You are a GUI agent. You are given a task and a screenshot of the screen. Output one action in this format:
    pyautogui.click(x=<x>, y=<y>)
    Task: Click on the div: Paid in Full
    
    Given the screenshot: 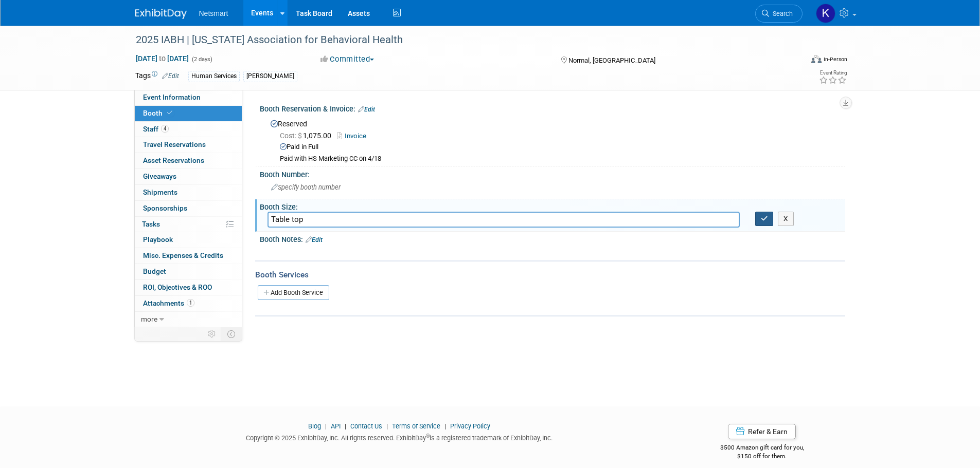 What is the action you would take?
    pyautogui.click(x=558, y=147)
    